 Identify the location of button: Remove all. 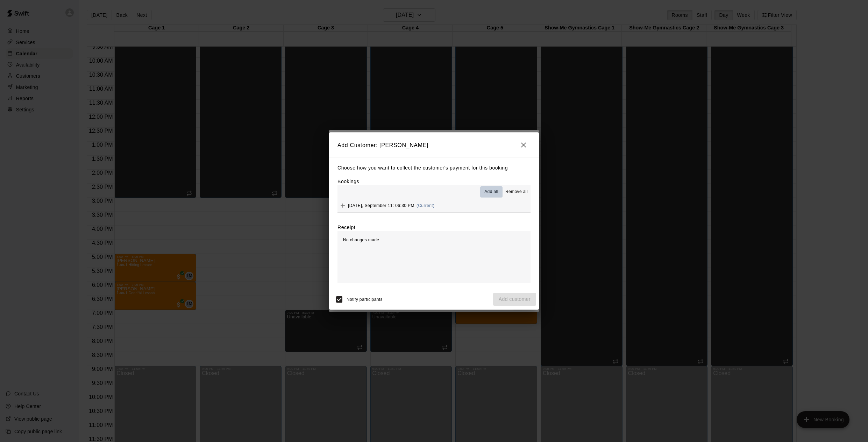
(517, 192).